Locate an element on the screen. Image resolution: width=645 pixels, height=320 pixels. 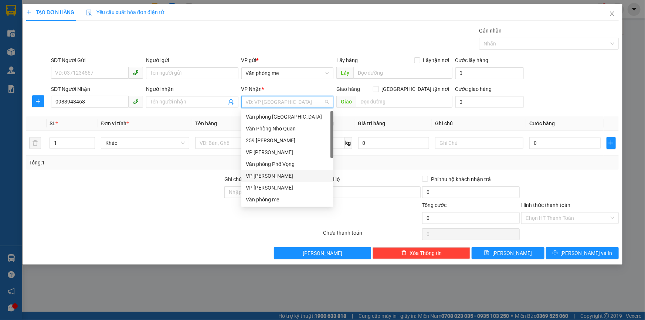
span: Tên hàng is located at coordinates (206, 123).